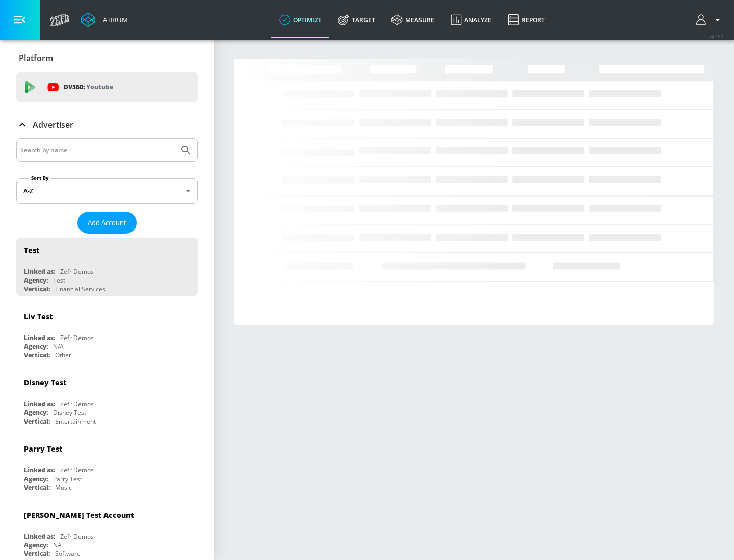 This screenshot has width=734, height=560. What do you see at coordinates (301, 20) in the screenshot?
I see `a: optimize` at bounding box center [301, 20].